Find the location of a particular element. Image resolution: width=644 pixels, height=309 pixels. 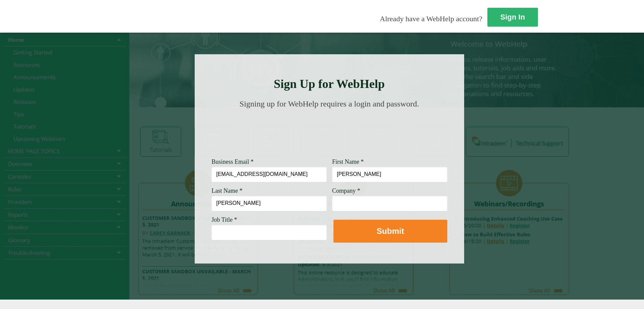

span: Company * is located at coordinates (346, 191).